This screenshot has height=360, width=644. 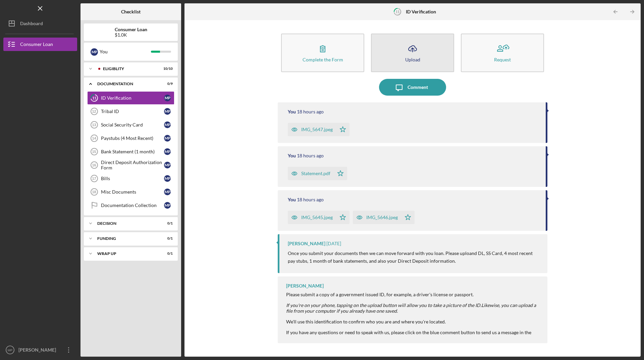 I want to click on div: Bank Statement (1 month), so click(x=132, y=152).